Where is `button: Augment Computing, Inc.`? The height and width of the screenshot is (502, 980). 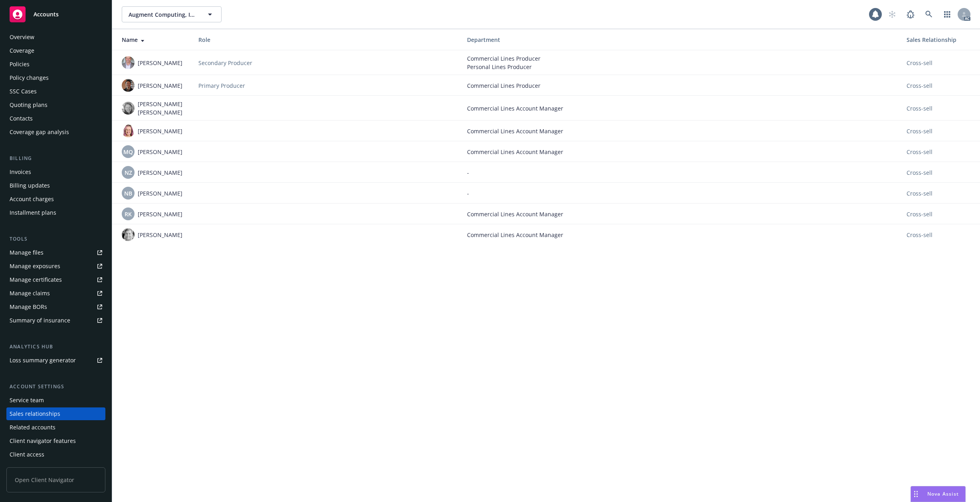
button: Augment Computing, Inc. is located at coordinates (172, 14).